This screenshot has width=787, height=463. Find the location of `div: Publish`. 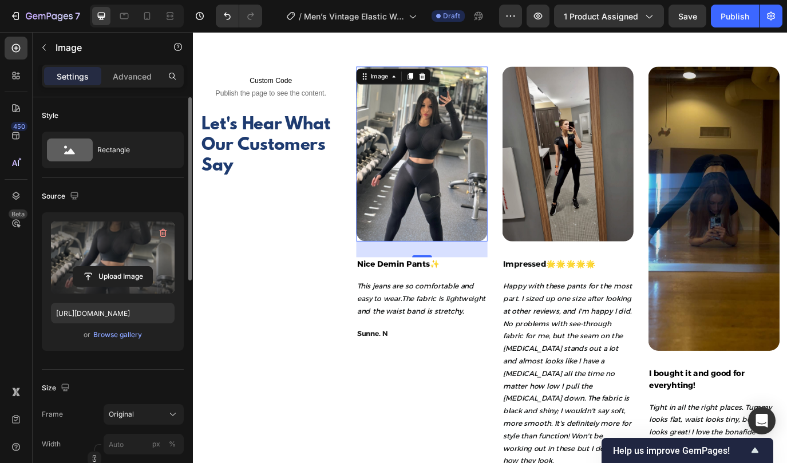

div: Publish is located at coordinates (735, 16).